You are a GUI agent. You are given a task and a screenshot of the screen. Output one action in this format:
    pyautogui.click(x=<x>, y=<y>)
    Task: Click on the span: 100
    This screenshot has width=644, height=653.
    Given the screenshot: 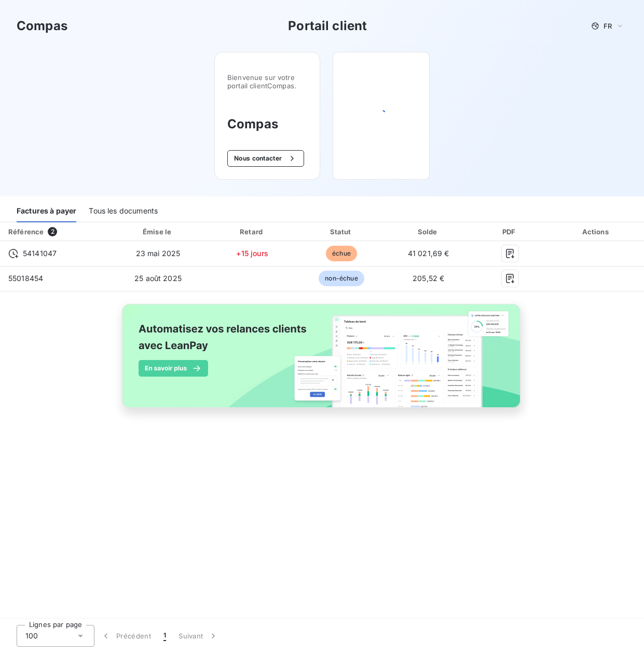 What is the action you would take?
    pyautogui.click(x=31, y=636)
    